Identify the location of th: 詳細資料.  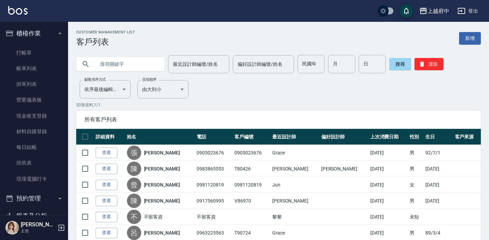
(110, 136).